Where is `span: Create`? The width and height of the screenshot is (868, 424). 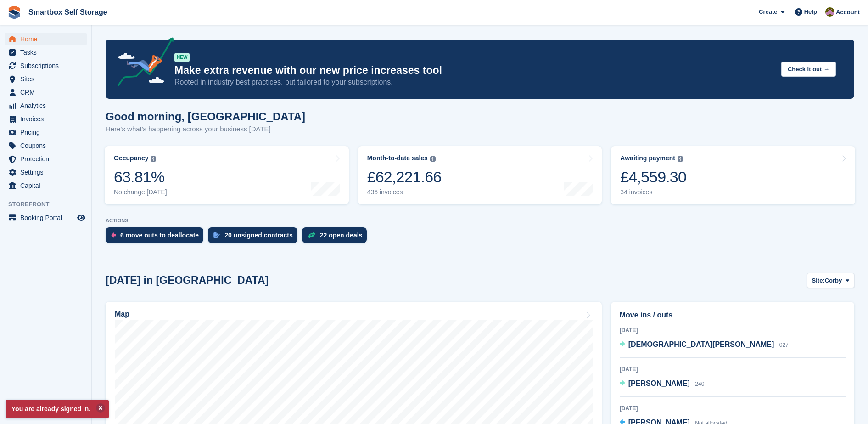
span: Create is located at coordinates (768, 12).